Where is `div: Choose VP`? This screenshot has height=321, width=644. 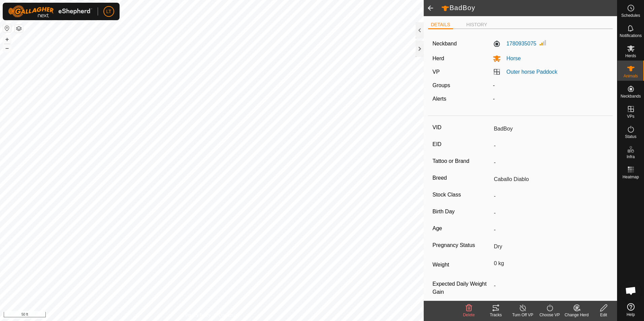
div: Choose VP is located at coordinates (550, 315).